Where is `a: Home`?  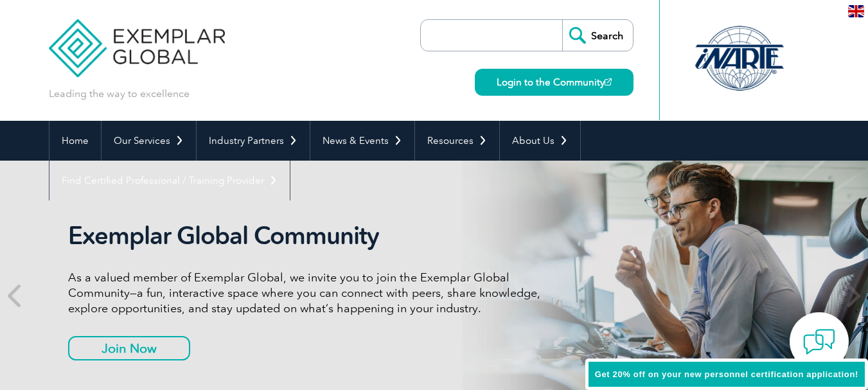 a: Home is located at coordinates (75, 141).